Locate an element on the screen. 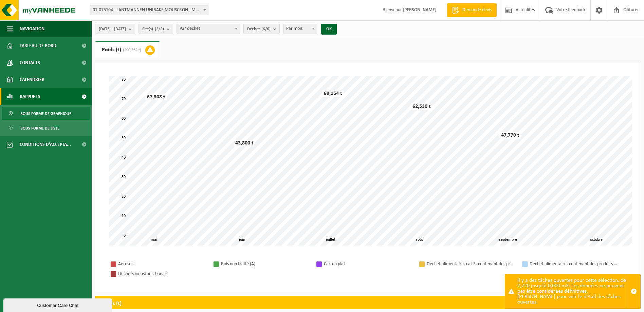  a: Poids (t) is located at coordinates (127, 49).